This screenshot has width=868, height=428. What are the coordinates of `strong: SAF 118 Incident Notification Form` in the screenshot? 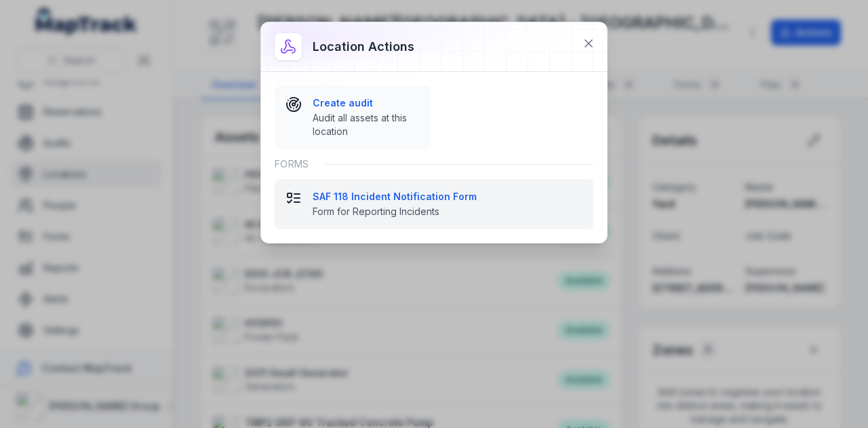 It's located at (447, 197).